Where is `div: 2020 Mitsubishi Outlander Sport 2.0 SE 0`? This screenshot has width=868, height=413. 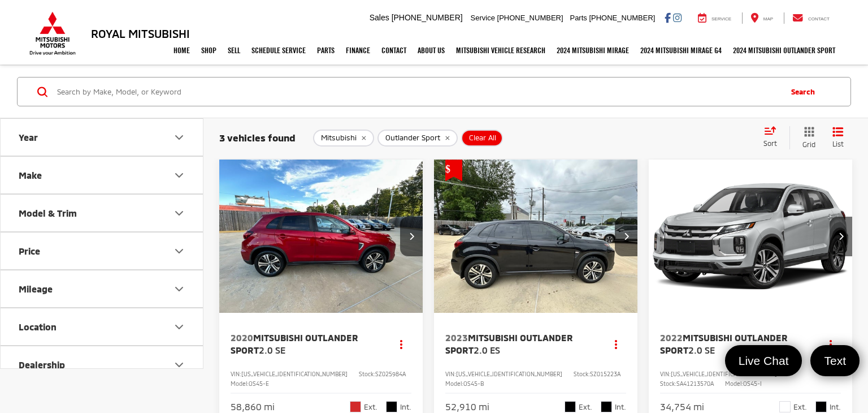
div: 2020 Mitsubishi Outlander Sport 2.0 SE 0 is located at coordinates (321, 236).